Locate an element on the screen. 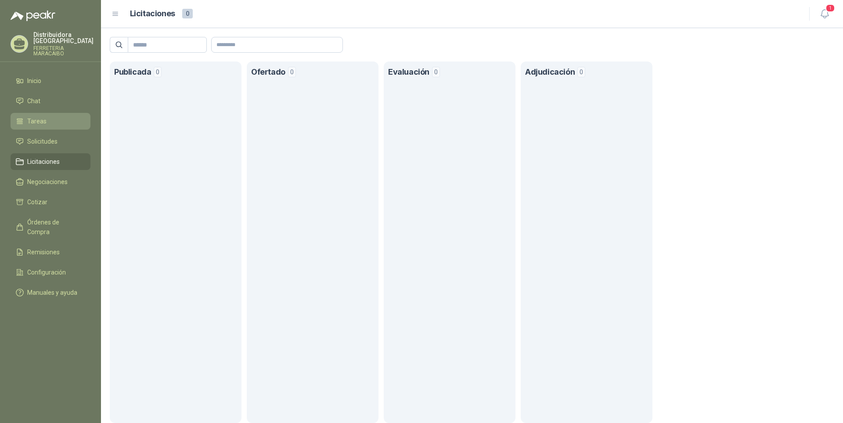  a: Licitaciones is located at coordinates (51, 162).